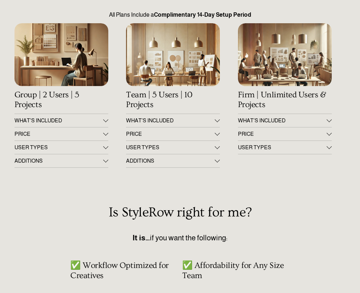 This screenshot has height=293, width=360. I want to click on h4: ✅ Workflow Optimized for Creatives, so click(124, 270).